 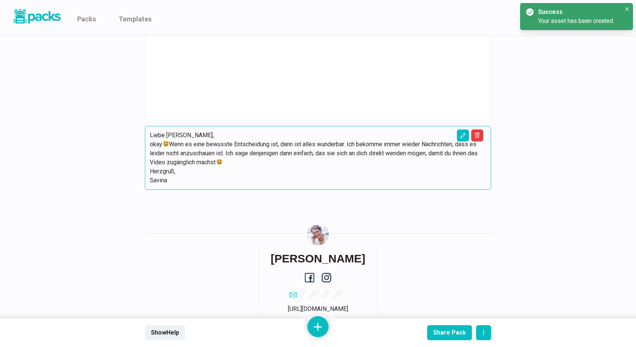 What do you see at coordinates (326, 278) in the screenshot?
I see `a: instagram` at bounding box center [326, 278].